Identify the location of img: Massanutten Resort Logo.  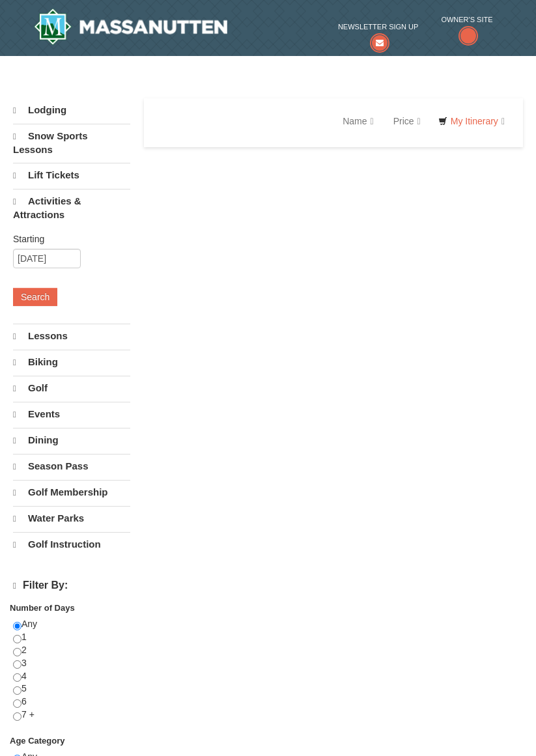
(131, 27).